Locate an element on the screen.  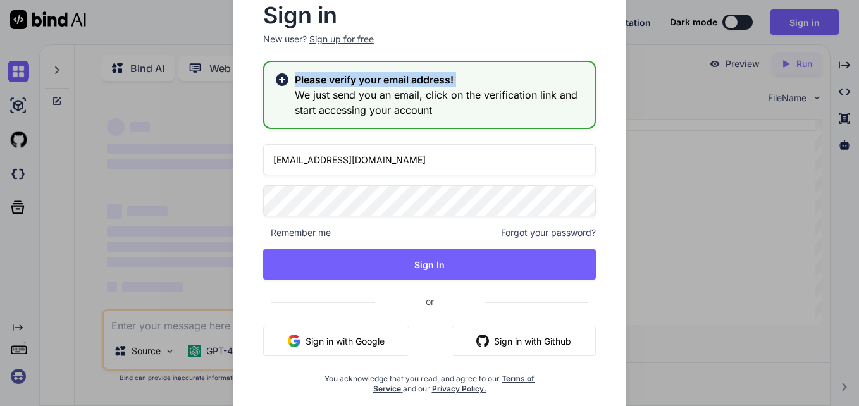
span: or is located at coordinates (430, 301).